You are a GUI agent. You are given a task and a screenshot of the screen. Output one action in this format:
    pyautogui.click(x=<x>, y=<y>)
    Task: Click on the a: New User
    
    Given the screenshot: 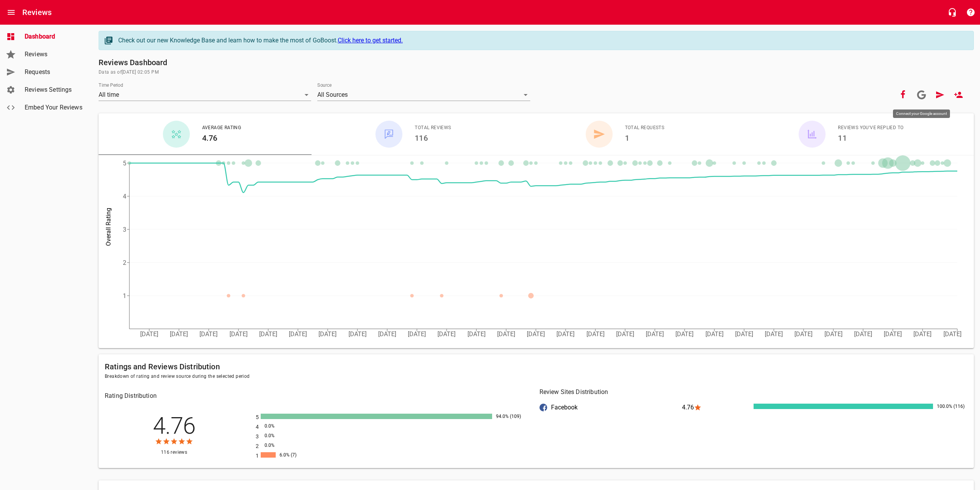 What is the action you would take?
    pyautogui.click(x=958, y=95)
    